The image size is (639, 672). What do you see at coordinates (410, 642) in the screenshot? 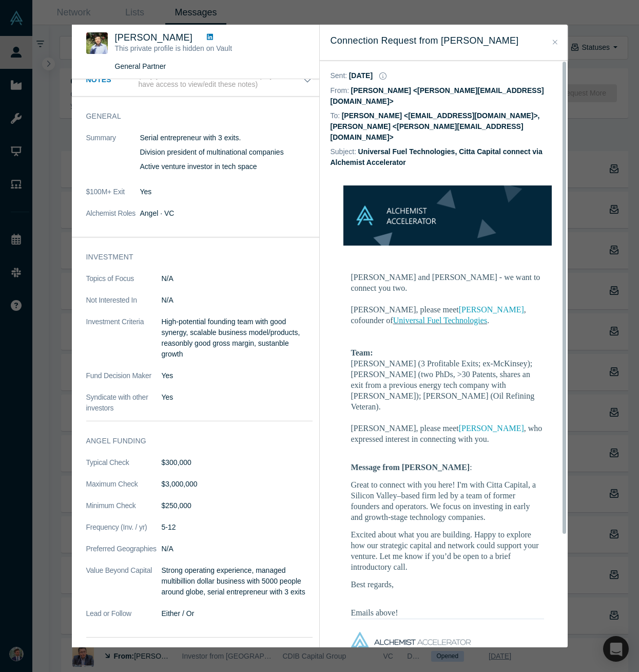
I see `img: alchemist` at bounding box center [410, 642].